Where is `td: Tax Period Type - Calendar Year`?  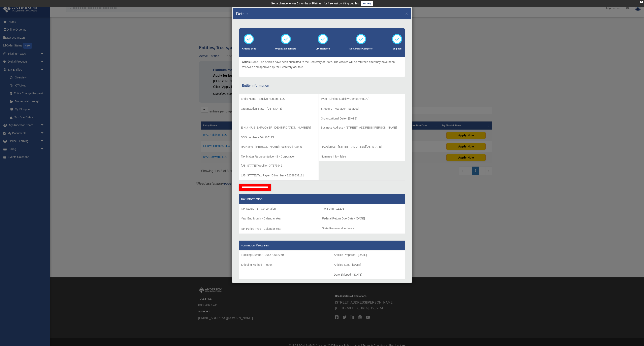
td: Tax Period Type - Calendar Year is located at coordinates (279, 219).